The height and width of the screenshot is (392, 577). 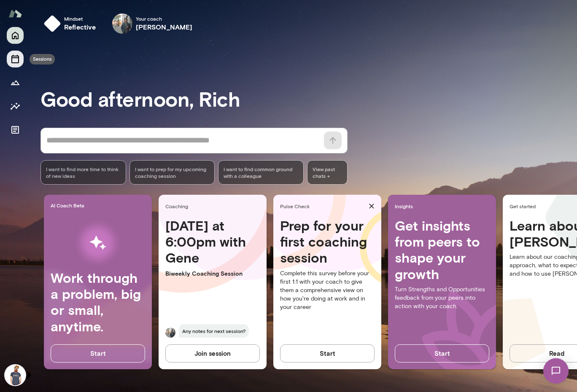 What do you see at coordinates (442, 250) in the screenshot?
I see `h4: Get insights from peers to shape your growth` at bounding box center [442, 250].